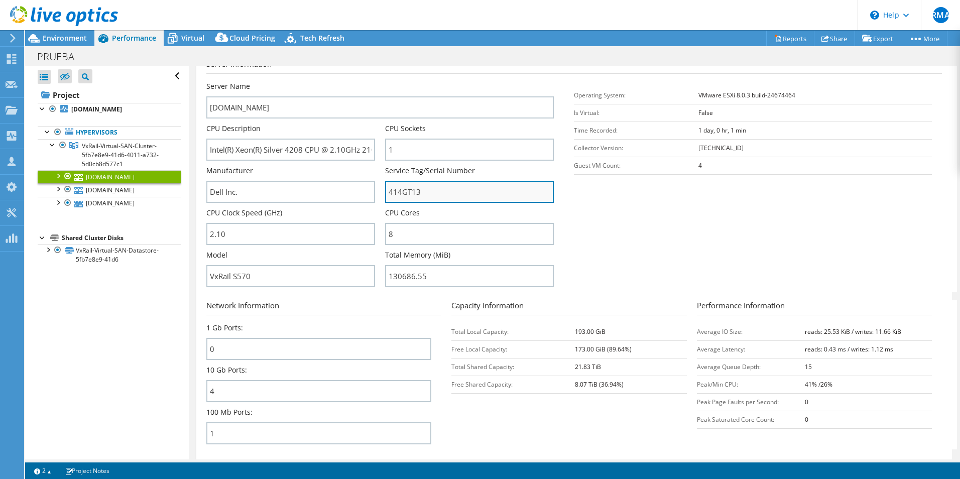  Describe the element at coordinates (588, 367) in the screenshot. I see `b: 21.83 TiB` at that location.